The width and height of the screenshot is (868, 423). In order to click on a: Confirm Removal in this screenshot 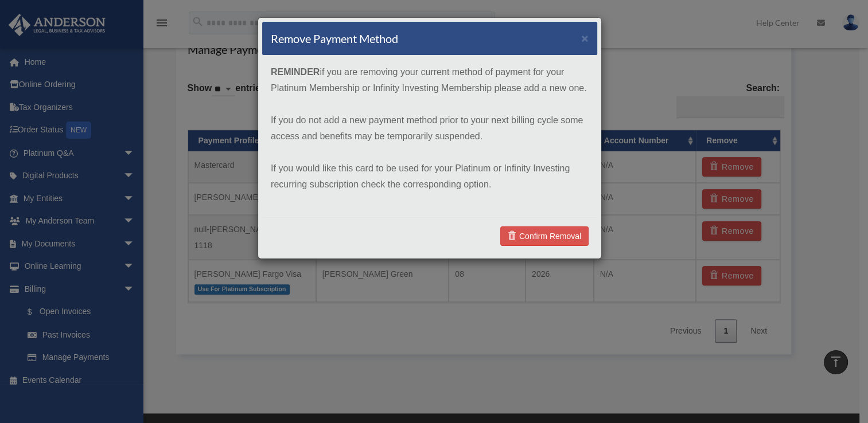, I will do `click(545, 236)`.